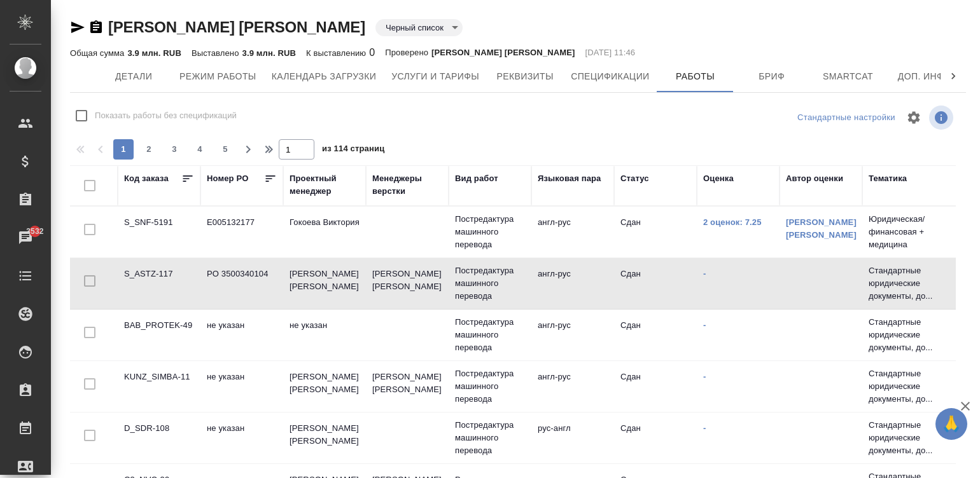  What do you see at coordinates (719, 179) in the screenshot?
I see `div: Оценка` at bounding box center [719, 179].